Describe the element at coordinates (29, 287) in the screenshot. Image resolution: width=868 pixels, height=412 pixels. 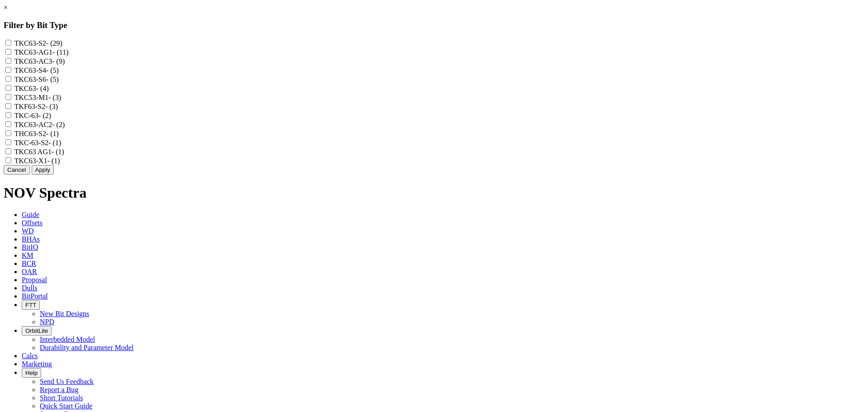
I see `span: Dulls` at that location.